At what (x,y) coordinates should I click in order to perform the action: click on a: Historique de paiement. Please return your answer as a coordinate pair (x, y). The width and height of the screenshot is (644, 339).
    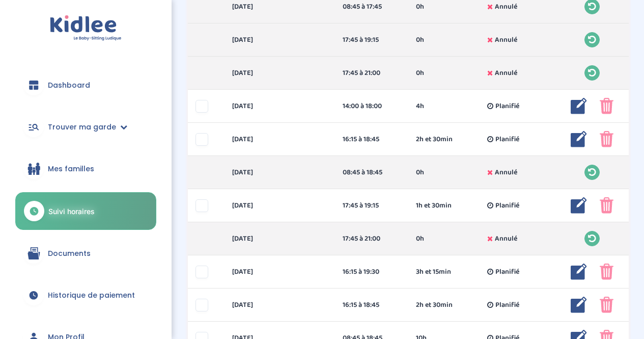
    Looking at the image, I should click on (86, 295).